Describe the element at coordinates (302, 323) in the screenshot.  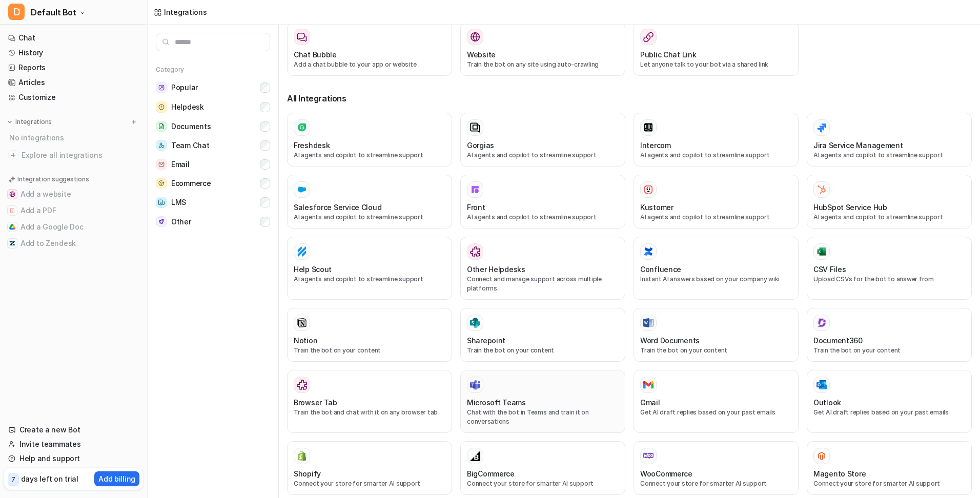
I see `img: Notion` at that location.